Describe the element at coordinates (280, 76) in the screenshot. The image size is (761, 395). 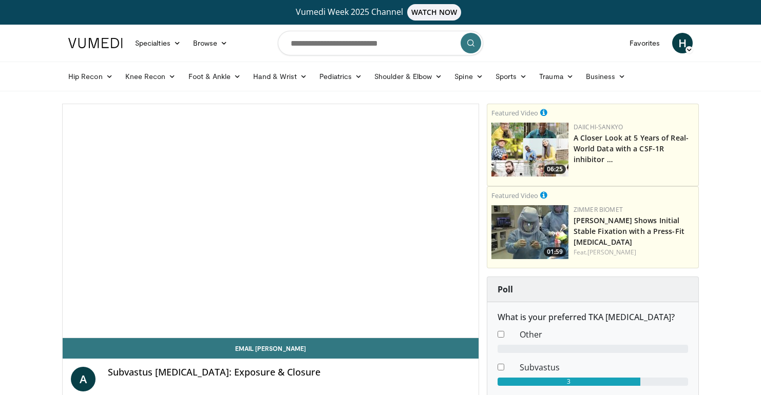
I see `a: Hand & Wrist` at that location.